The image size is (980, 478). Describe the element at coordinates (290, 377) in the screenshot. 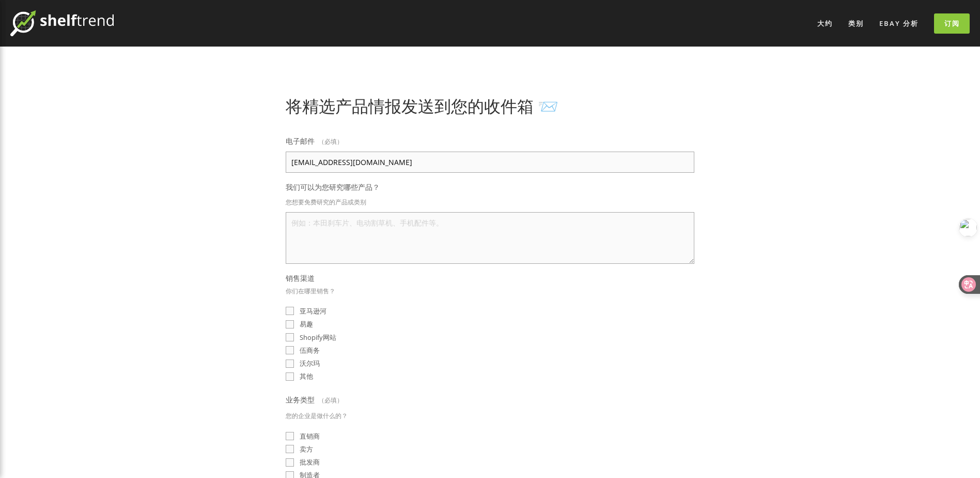

I see `input: 其他` at that location.